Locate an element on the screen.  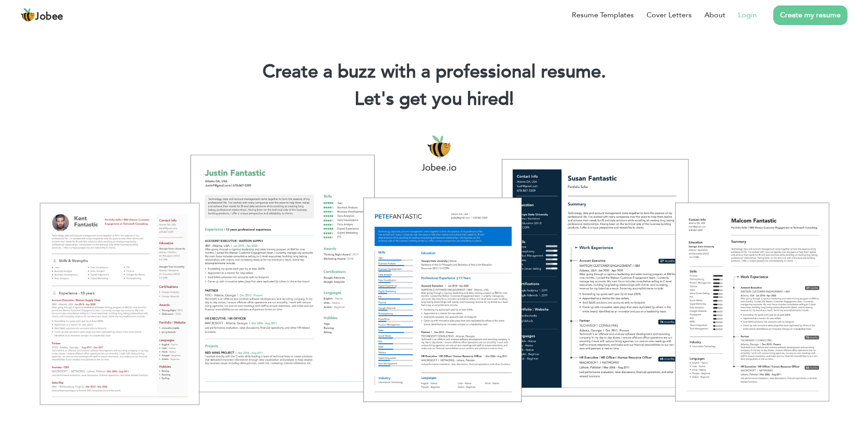
h1: Create a buzz with a professional resume. is located at coordinates (434, 72).